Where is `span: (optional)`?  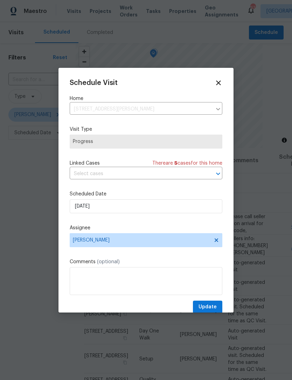
span: (optional) is located at coordinates (108, 262).